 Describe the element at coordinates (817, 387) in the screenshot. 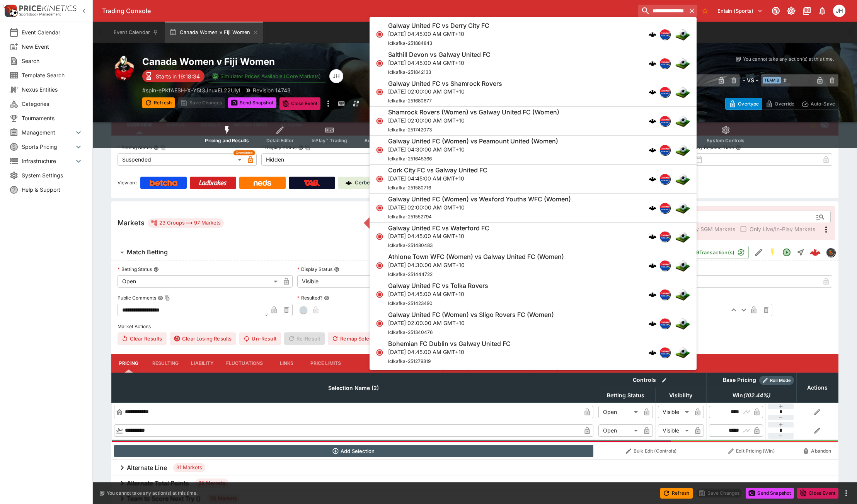

I see `th: Actions` at that location.